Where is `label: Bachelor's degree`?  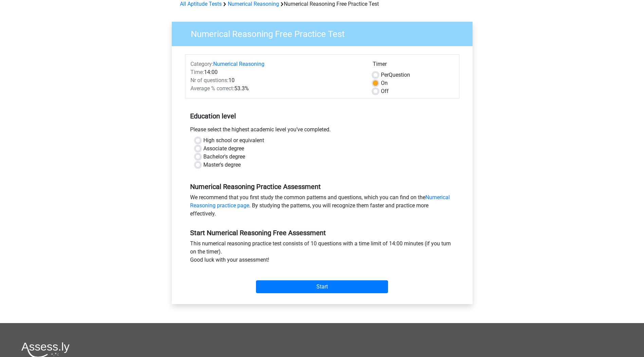
label: Bachelor's degree is located at coordinates (224, 157).